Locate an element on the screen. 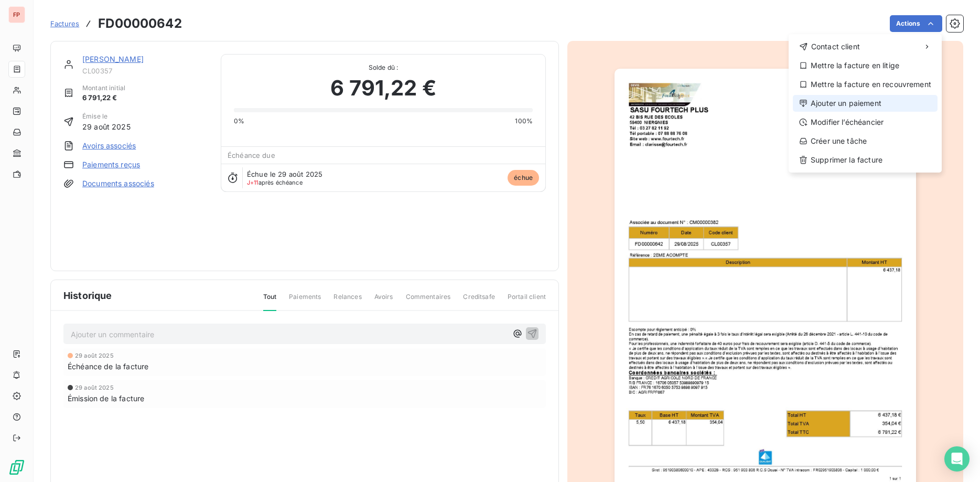 This screenshot has width=980, height=482. div: Modifier l’échéancier is located at coordinates (865, 122).